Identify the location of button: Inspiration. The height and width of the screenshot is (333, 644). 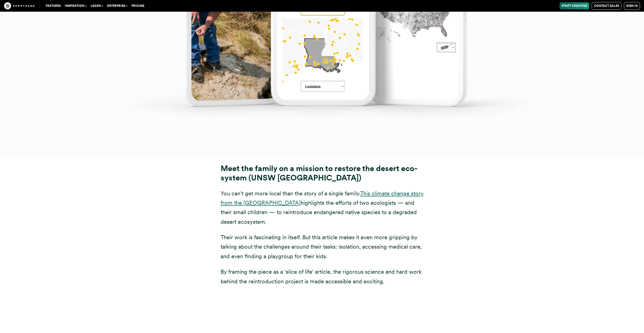
(75, 6).